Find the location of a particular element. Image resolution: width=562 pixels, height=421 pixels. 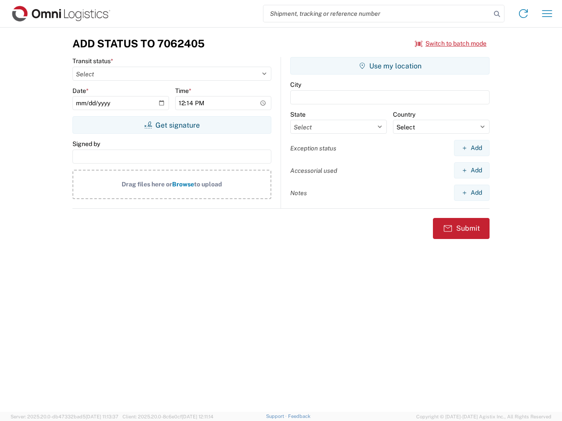

label: Date is located at coordinates (80, 91).